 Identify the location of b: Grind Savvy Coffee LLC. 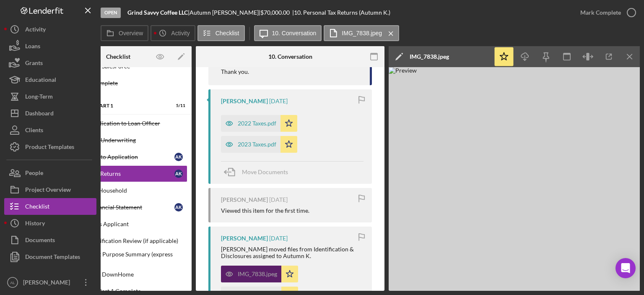
(158, 12).